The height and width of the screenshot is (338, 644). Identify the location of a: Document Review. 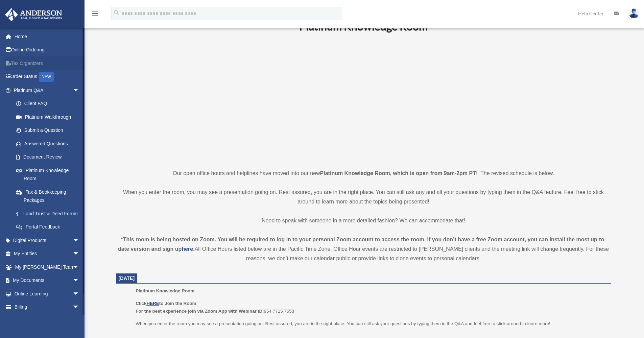
(50, 157).